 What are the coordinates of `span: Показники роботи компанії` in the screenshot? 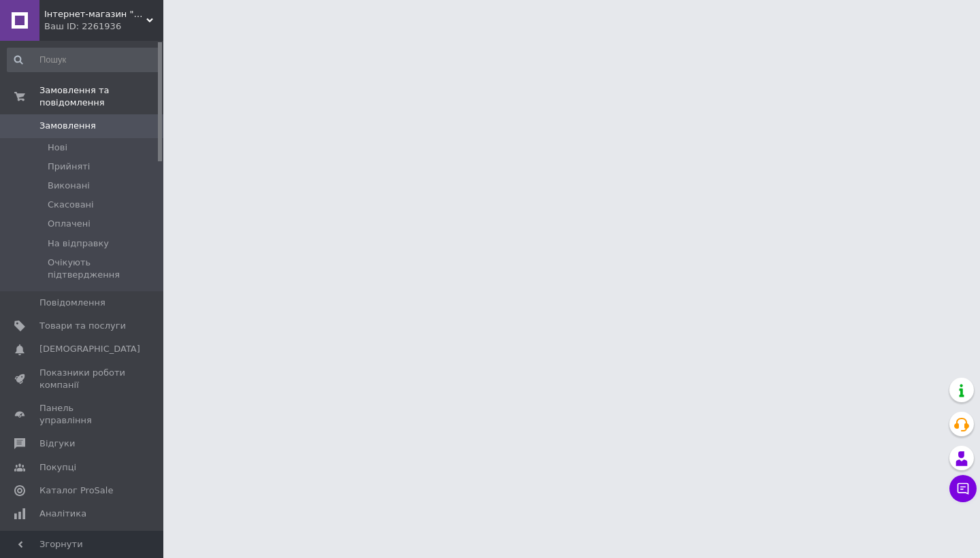 It's located at (82, 379).